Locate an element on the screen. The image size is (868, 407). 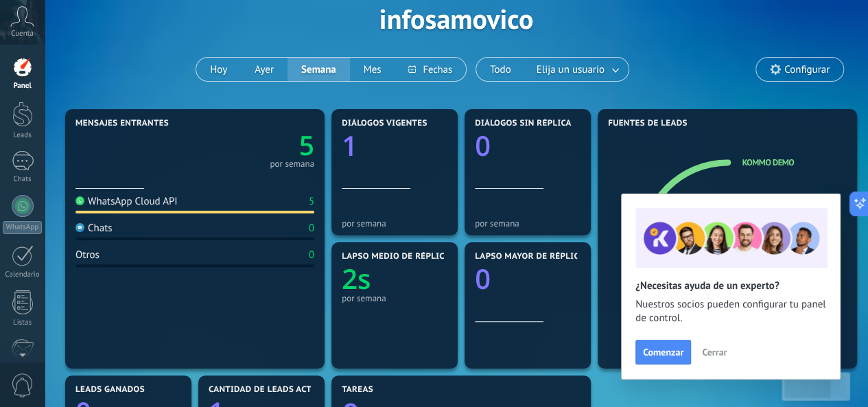
button: Comenzar is located at coordinates (663, 352).